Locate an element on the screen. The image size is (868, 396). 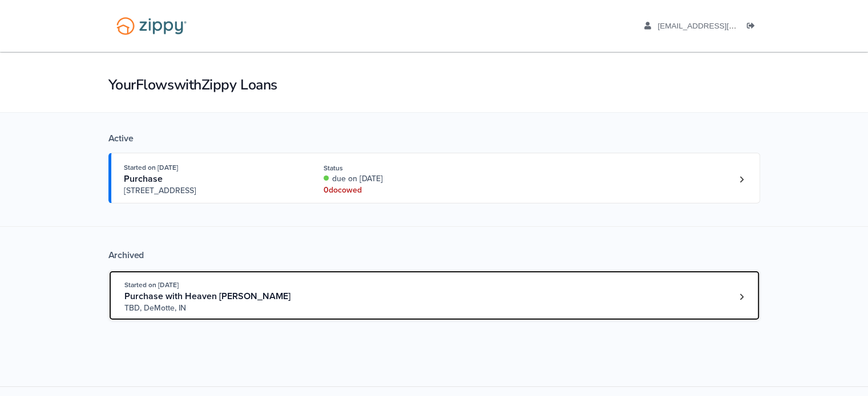
span: TBD, DeMotte, IN is located at coordinates (212, 309).